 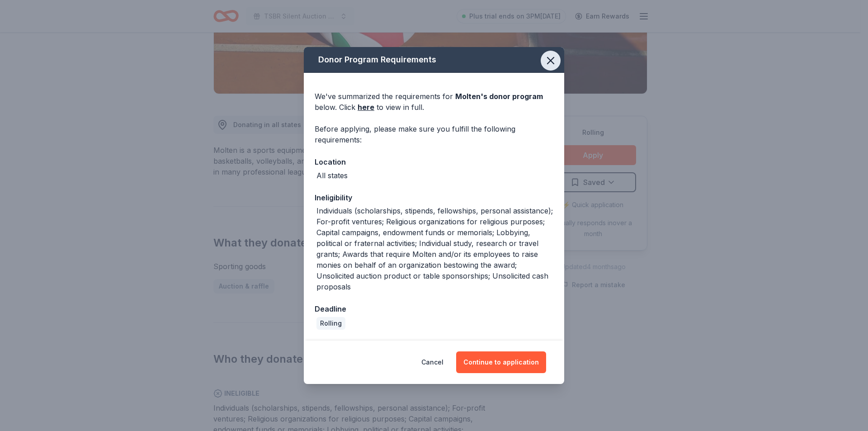 I want to click on a: here, so click(x=366, y=107).